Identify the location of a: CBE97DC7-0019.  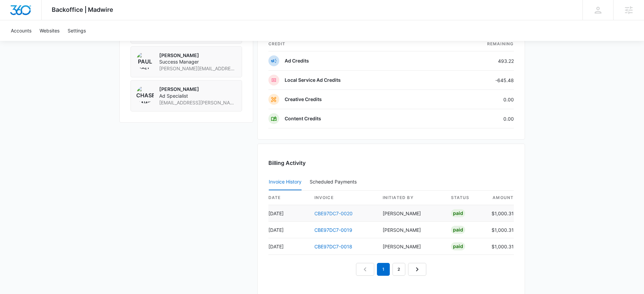
(333, 230).